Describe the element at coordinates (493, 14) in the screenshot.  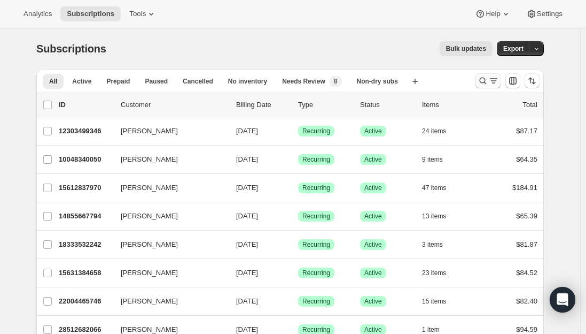
I see `button: Help` at that location.